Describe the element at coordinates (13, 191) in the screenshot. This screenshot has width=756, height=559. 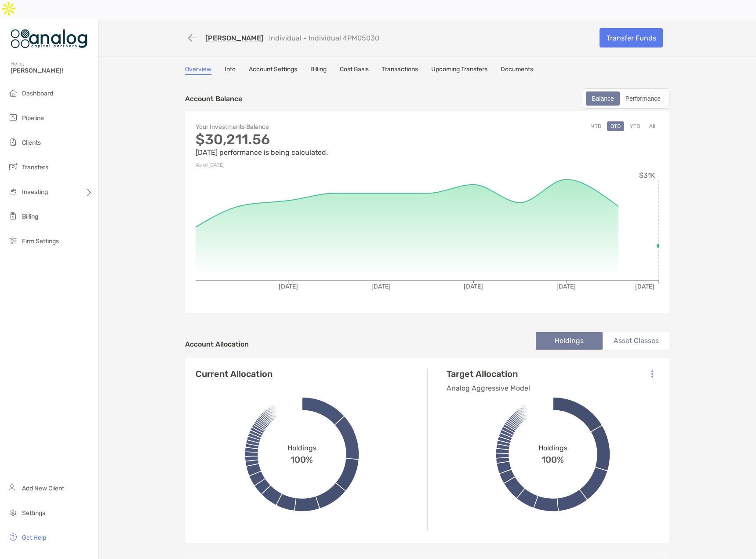
I see `img: investing icon` at that location.